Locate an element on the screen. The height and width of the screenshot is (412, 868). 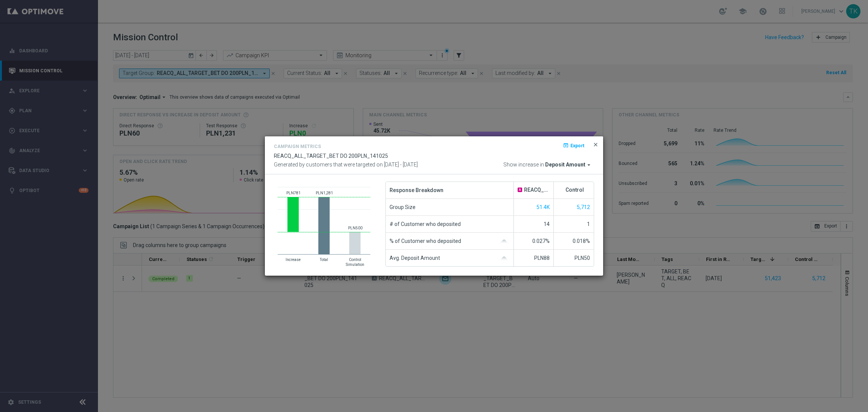
span: # of Customer who deposited is located at coordinates (425, 224).